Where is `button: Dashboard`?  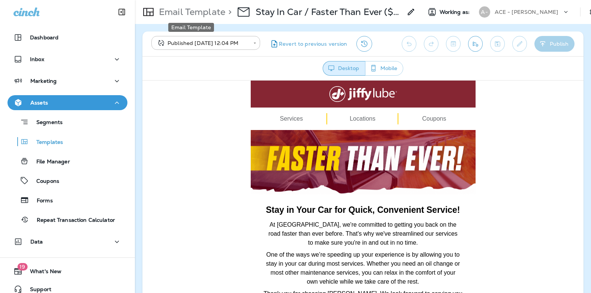
button: Dashboard is located at coordinates (67, 37).